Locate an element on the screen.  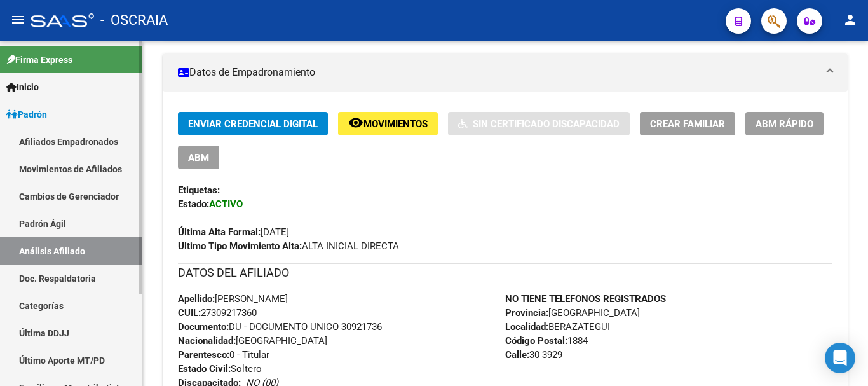
span: Firma Express is located at coordinates (39, 60).